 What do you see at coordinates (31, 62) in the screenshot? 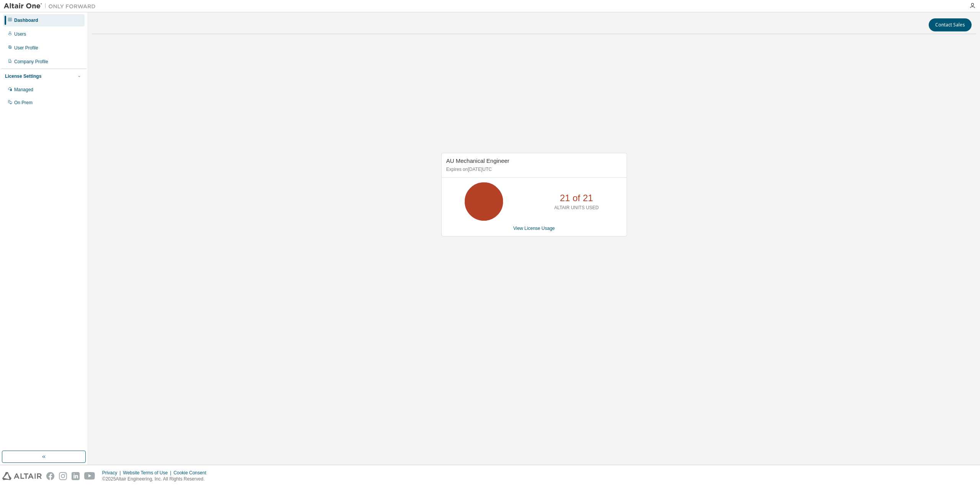
I see `div: Company Profile` at bounding box center [31, 62].